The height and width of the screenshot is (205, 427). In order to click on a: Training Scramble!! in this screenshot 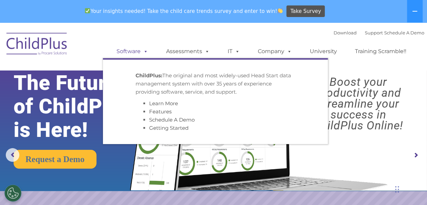, I will do `click(381, 51)`.